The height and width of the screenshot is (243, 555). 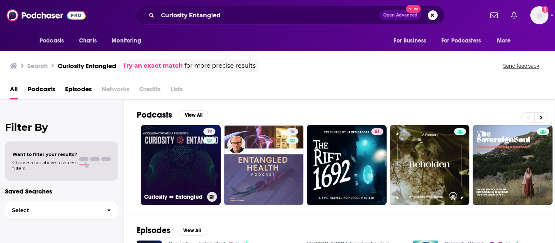 I want to click on span: For Business, so click(x=410, y=41).